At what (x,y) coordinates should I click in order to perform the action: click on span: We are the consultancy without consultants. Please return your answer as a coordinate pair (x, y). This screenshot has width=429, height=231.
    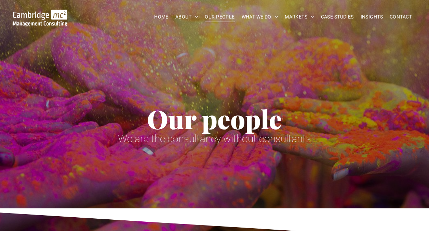
    Looking at the image, I should click on (214, 138).